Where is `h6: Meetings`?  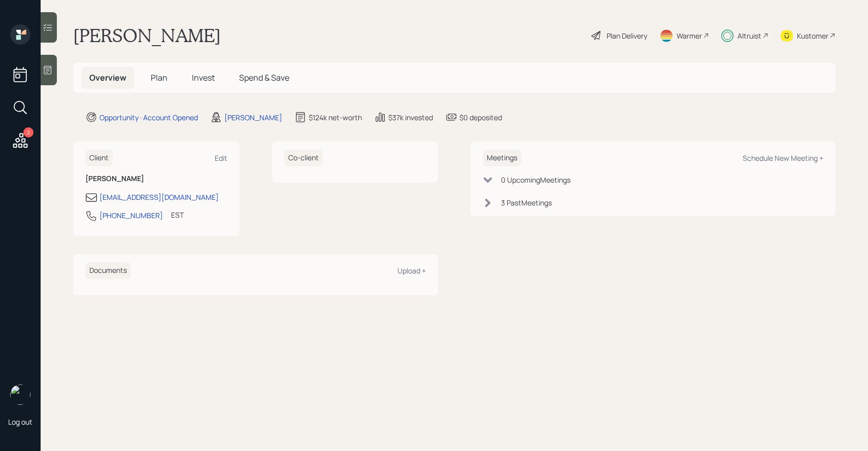
h6: Meetings is located at coordinates (502, 158).